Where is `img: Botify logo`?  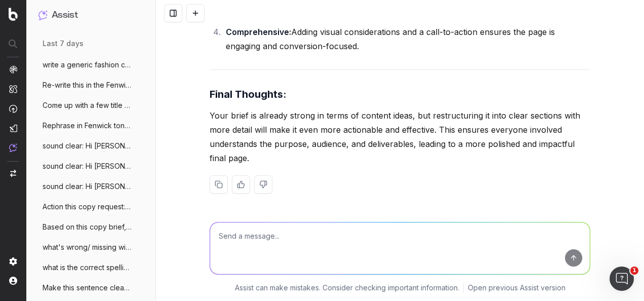 img: Botify logo is located at coordinates (13, 14).